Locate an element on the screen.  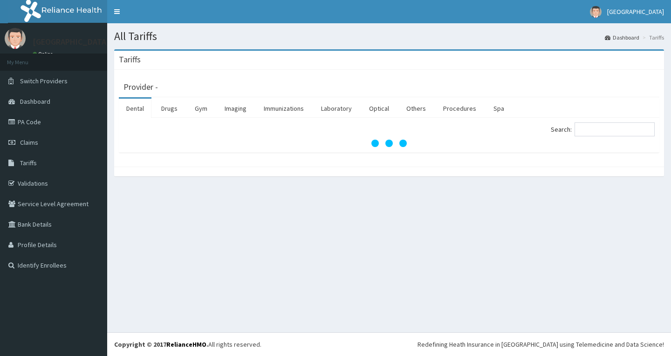
footer: All rights reserved. is located at coordinates (389, 344).